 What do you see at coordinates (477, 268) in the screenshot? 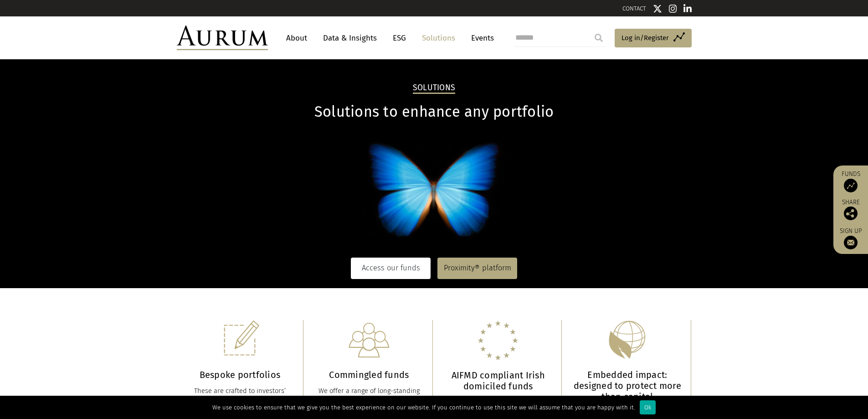
I see `a: Proximity® platform` at bounding box center [477, 268].